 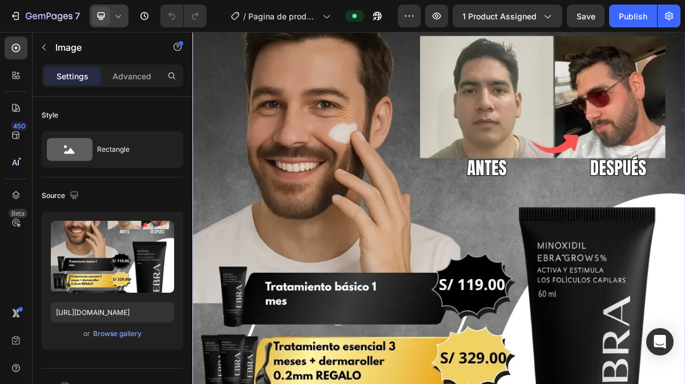 What do you see at coordinates (585, 16) in the screenshot?
I see `span: Save` at bounding box center [585, 16].